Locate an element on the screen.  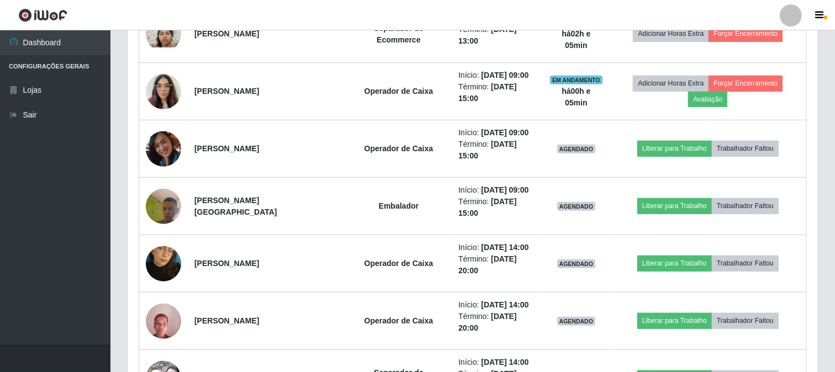
img: CoreUI Logo is located at coordinates (43, 15).